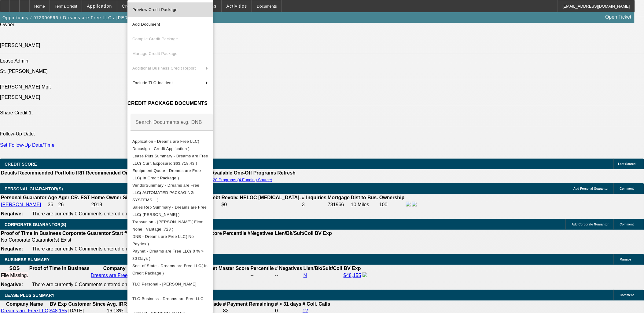 Image resolution: width=644 pixels, height=313 pixels. Describe the element at coordinates (171, 255) in the screenshot. I see `button: Paynet - Dreams are Free LLC( 0 % > 30 Days )` at that location.